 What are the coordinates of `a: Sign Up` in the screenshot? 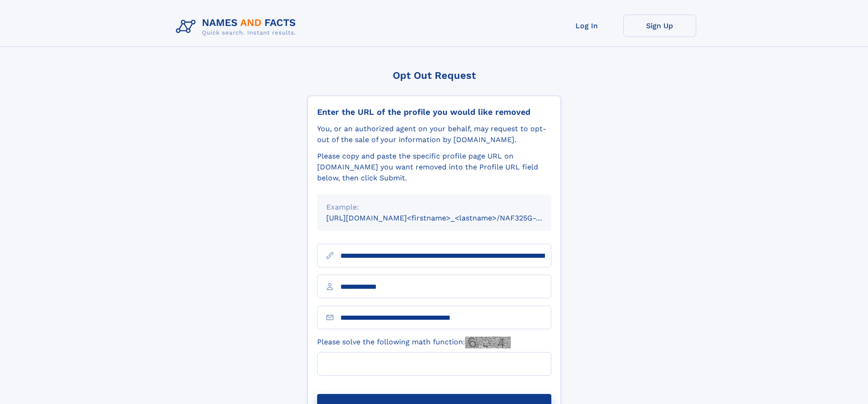 It's located at (660, 26).